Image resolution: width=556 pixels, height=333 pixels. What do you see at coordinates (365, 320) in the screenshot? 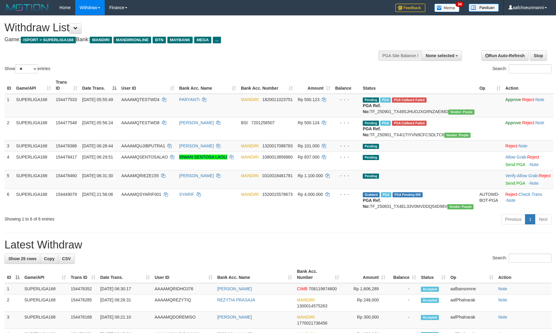
I see `td: Rp 300,000` at bounding box center [365, 320].